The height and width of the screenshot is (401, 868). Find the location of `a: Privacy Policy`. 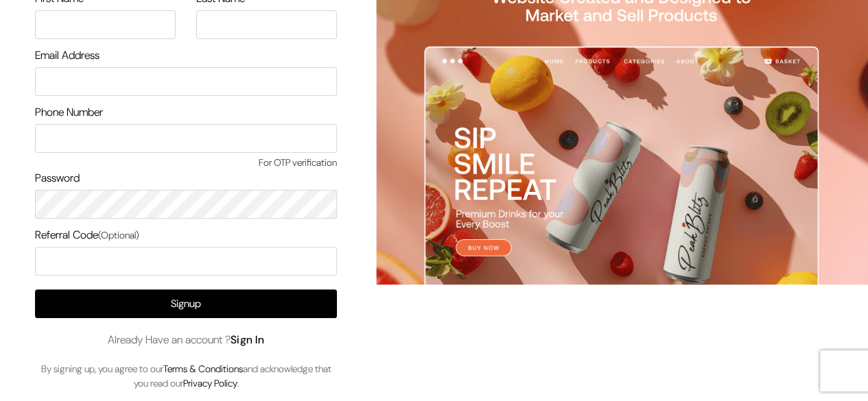

a: Privacy Policy is located at coordinates (210, 383).